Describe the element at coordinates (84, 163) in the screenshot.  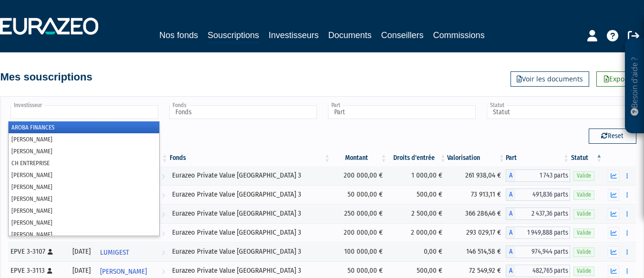
I see `li: CH ENTREPRISE` at that location.